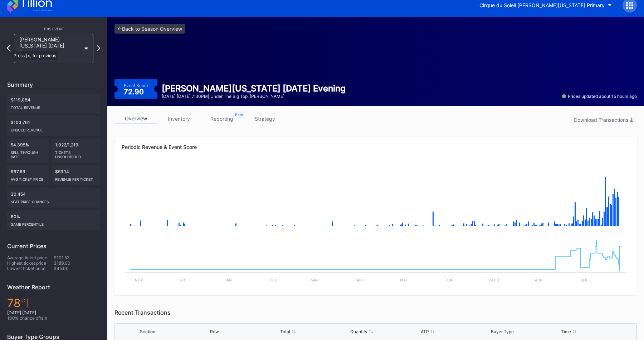 The width and height of the screenshot is (644, 340). What do you see at coordinates (53, 246) in the screenshot?
I see `div: Current Prices` at bounding box center [53, 246].